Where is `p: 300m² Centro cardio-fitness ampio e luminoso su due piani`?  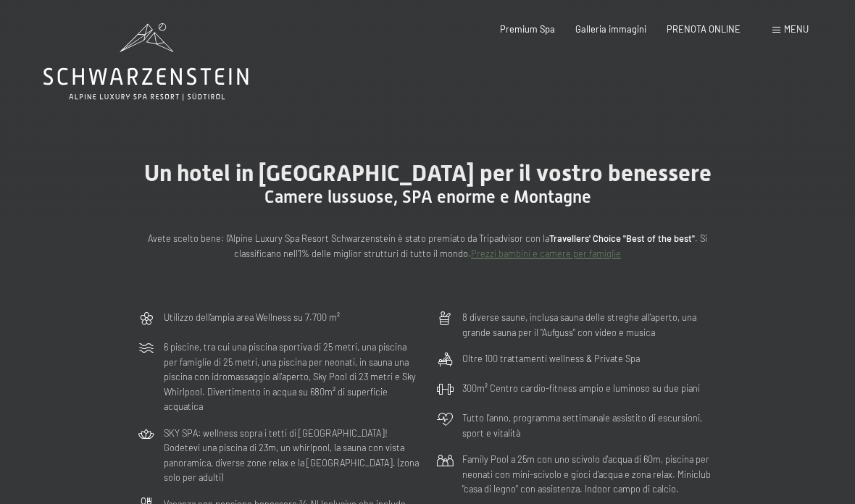
p: 300m² Centro cardio-fitness ampio e luminoso su due piani is located at coordinates (580, 388).